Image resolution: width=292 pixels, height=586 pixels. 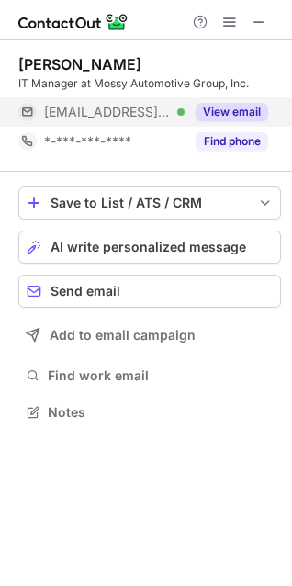 What do you see at coordinates (150, 412) in the screenshot?
I see `button: Notes` at bounding box center [150, 412].